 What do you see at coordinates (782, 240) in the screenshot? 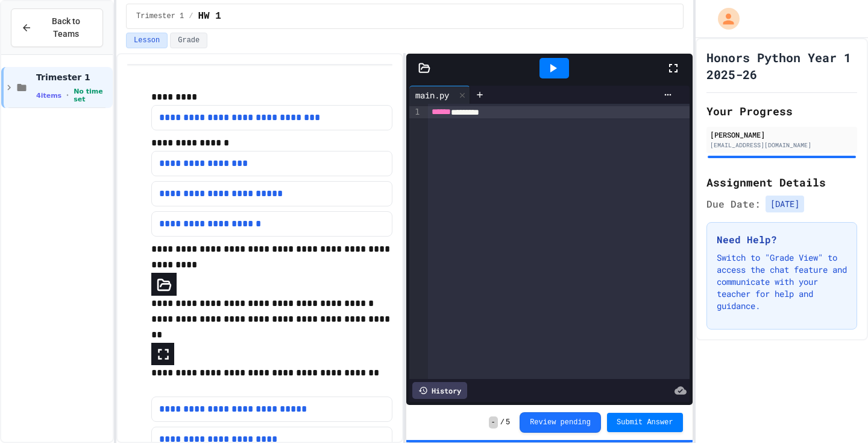
I see `h3: Need Help?` at bounding box center [782, 240].